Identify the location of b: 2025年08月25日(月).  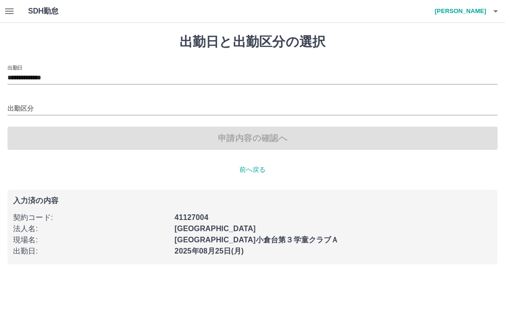
(209, 251).